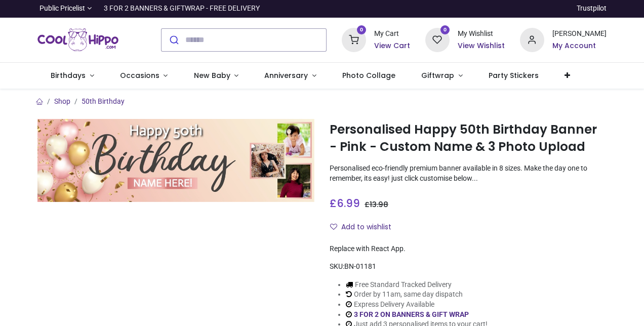 This screenshot has height=326, width=644. I want to click on span: Anniversary, so click(286, 75).